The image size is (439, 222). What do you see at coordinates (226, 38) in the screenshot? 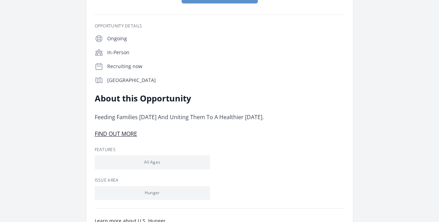
I see `p: Ongoing` at bounding box center [226, 38].